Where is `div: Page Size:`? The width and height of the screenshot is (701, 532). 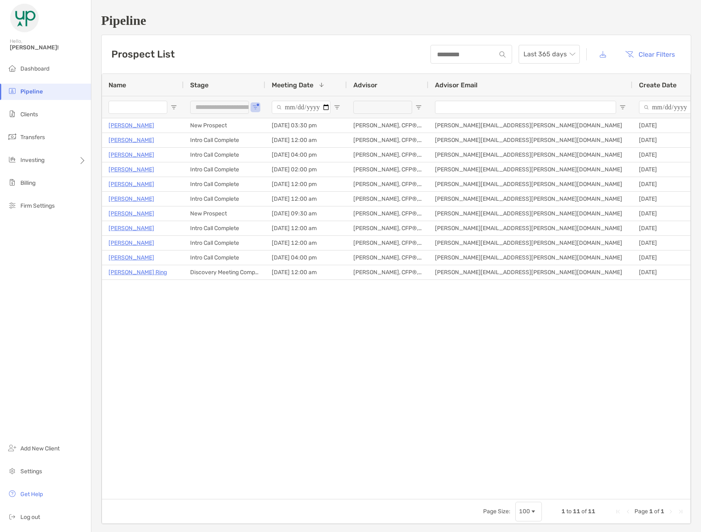 div: Page Size: is located at coordinates (496, 511).